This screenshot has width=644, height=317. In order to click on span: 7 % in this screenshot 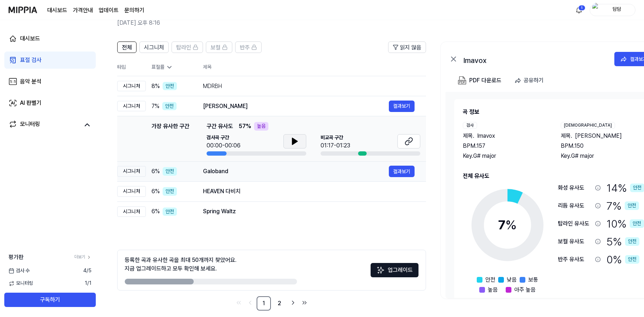, I will do `click(155, 106)`.